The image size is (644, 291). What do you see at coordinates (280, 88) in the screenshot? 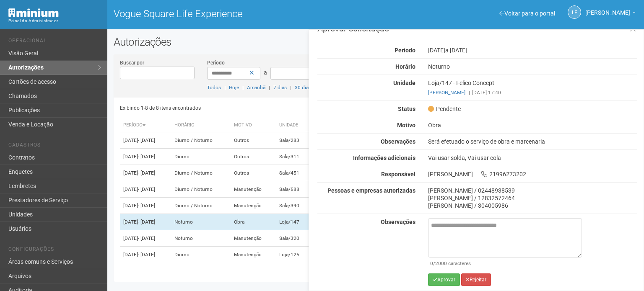
I see `a: 7 dias` at bounding box center [280, 88].